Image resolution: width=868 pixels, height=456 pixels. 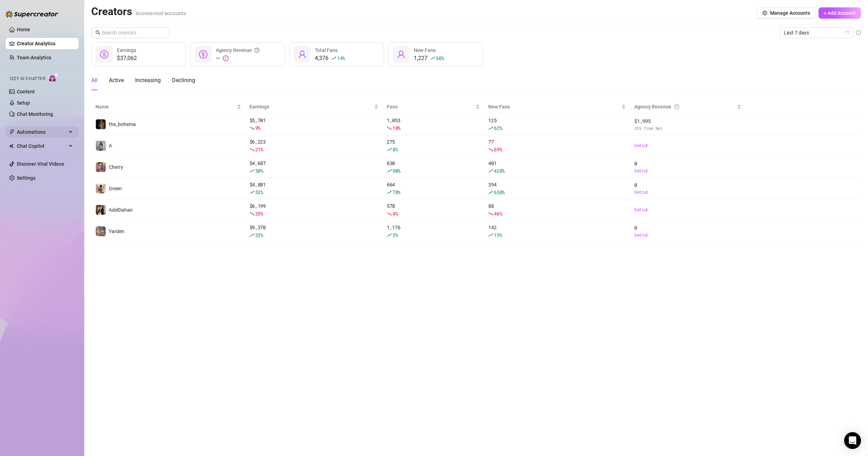 I want to click on div: 88, so click(x=557, y=210).